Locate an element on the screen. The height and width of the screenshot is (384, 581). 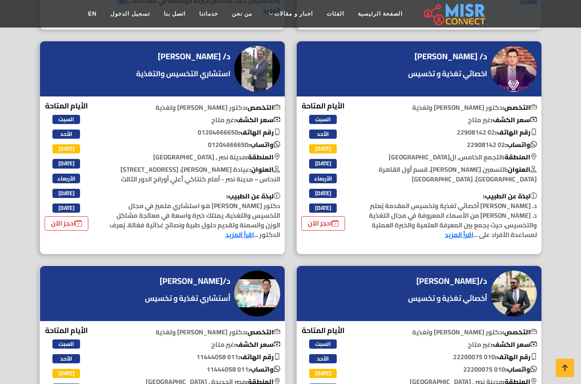
a: استشاري التخسيس والتغذية is located at coordinates (183, 74).